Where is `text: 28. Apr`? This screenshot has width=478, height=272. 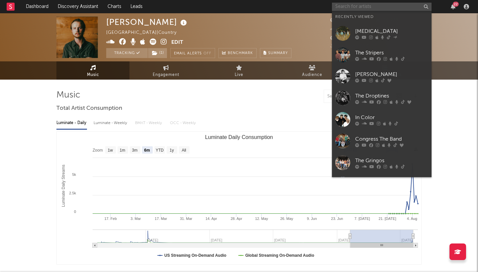
text: 28. Apr is located at coordinates (236, 219).